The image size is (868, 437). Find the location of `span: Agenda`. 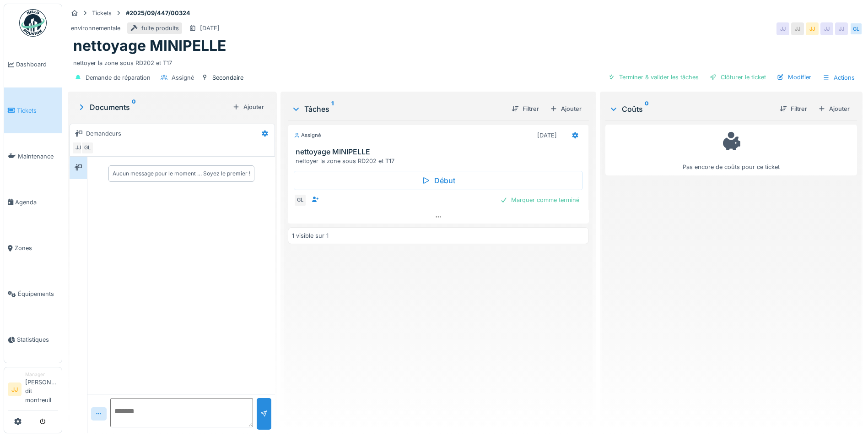

span: Agenda is located at coordinates (36, 202).